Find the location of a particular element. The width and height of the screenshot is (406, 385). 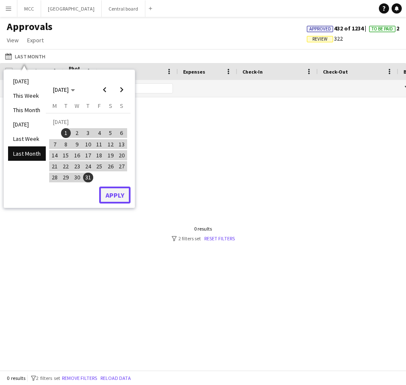

span: 14 is located at coordinates (55, 155).